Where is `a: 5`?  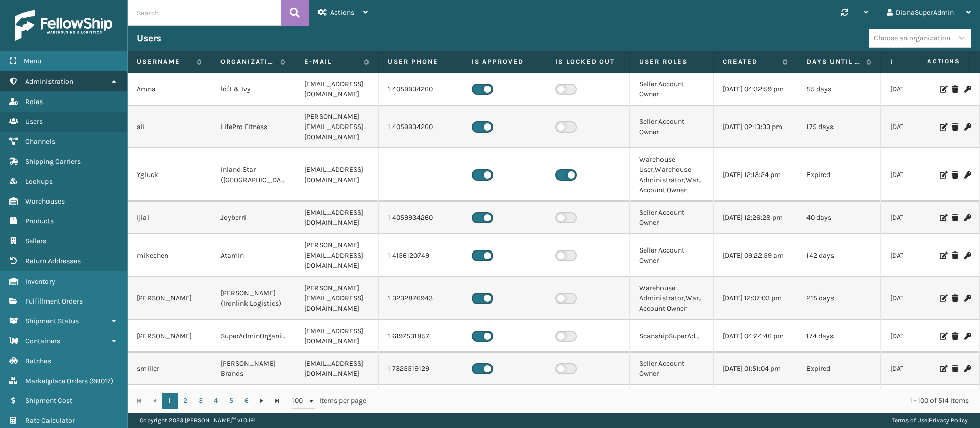
a: 5 is located at coordinates (231, 401).